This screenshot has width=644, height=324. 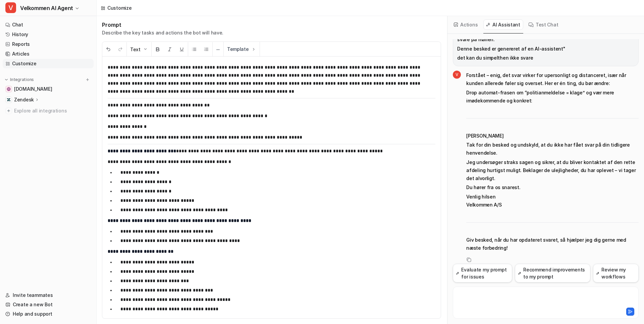 What do you see at coordinates (53, 111) in the screenshot?
I see `span: Explore all integrations` at bounding box center [53, 111].